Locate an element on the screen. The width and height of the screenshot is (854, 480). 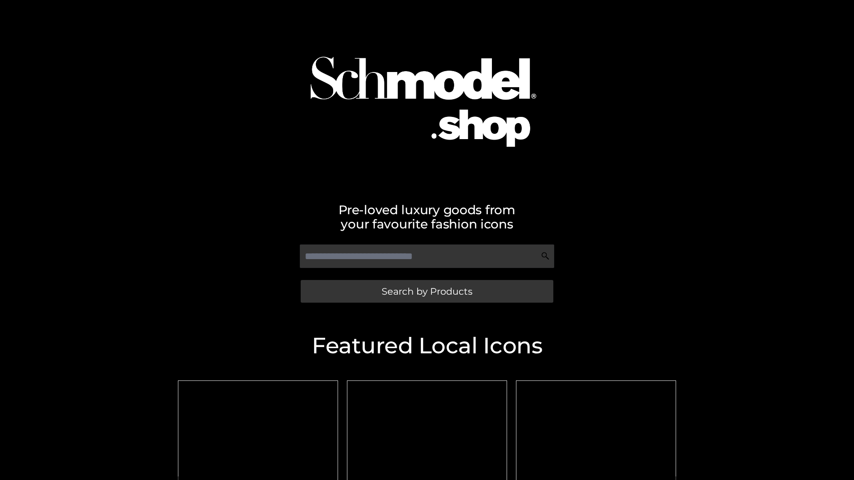
h2: Featured Local Icons​ is located at coordinates (427, 346).